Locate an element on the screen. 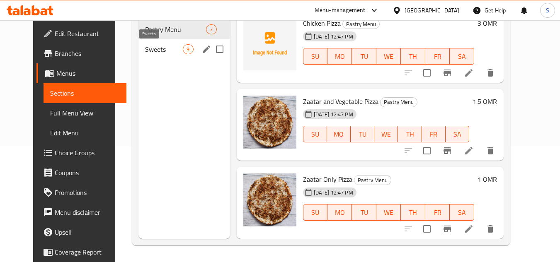 The height and width of the screenshot is (262, 560). span: Menu disclaimer is located at coordinates (87, 213).